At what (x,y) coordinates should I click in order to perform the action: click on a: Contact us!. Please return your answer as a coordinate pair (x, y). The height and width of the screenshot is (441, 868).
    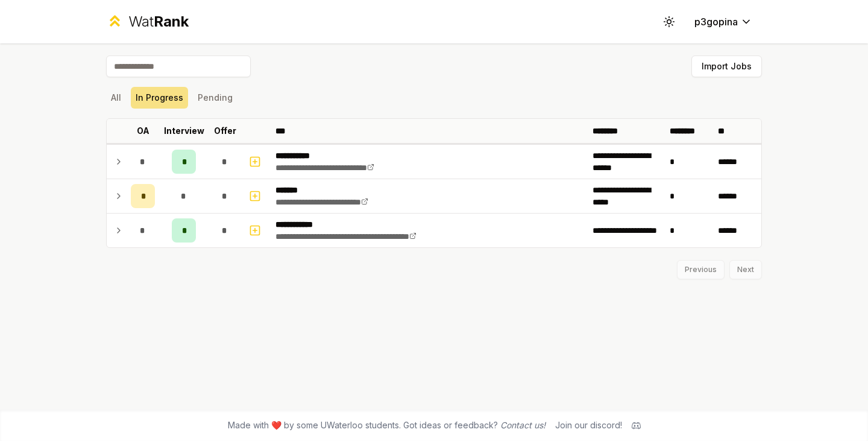
    Looking at the image, I should click on (523, 424).